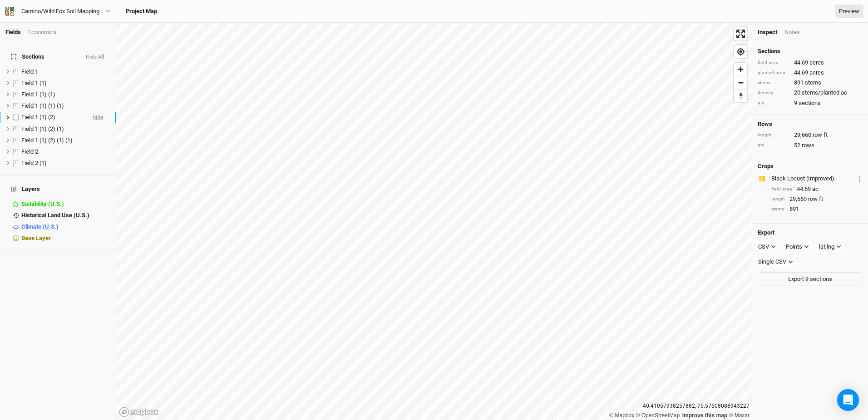 This screenshot has height=420, width=868. What do you see at coordinates (809, 103) in the screenshot?
I see `span: sections` at bounding box center [809, 103].